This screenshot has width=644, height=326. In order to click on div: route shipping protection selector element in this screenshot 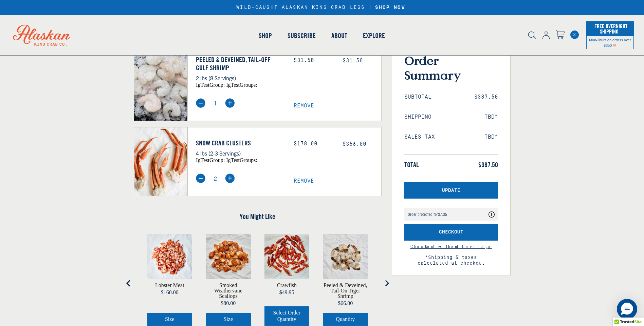, I will do `click(451, 214)`.